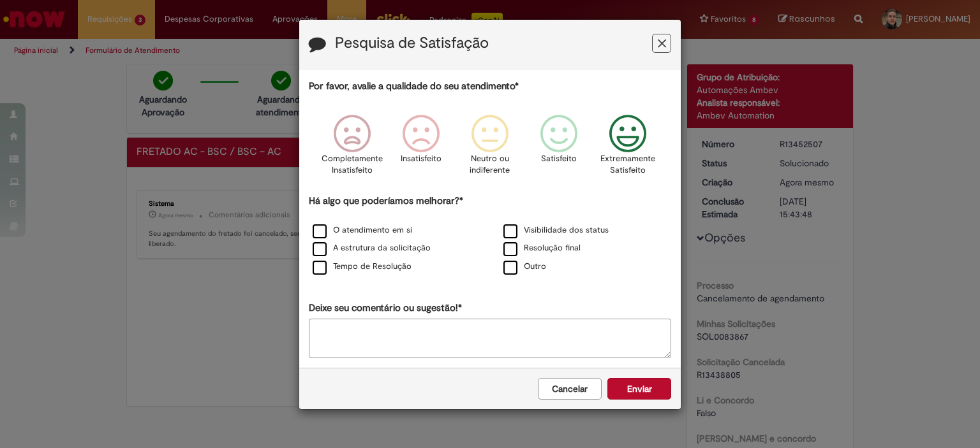 This screenshot has height=448, width=980. I want to click on p: Insatisfeito, so click(421, 159).